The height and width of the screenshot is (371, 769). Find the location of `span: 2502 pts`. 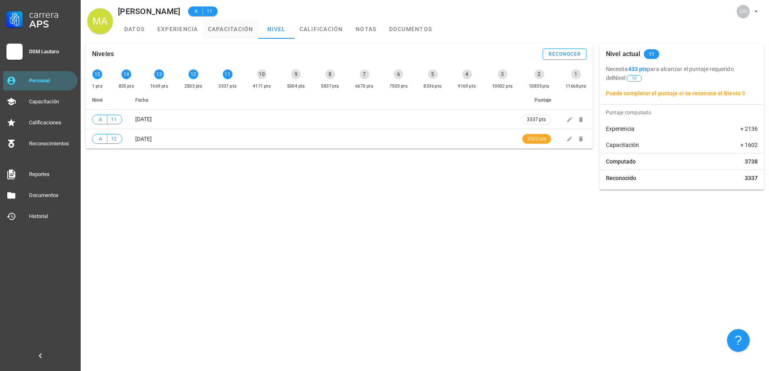

span: 2502 pts is located at coordinates (536, 139).